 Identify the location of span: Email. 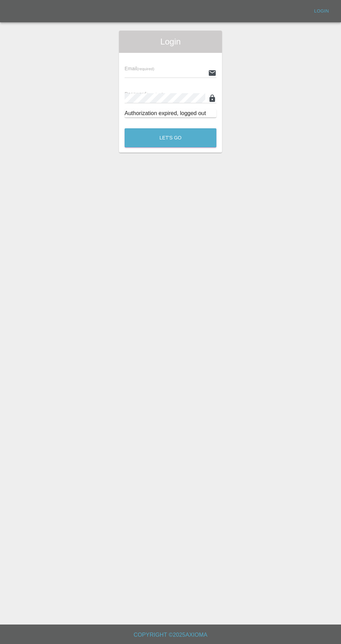
(139, 68).